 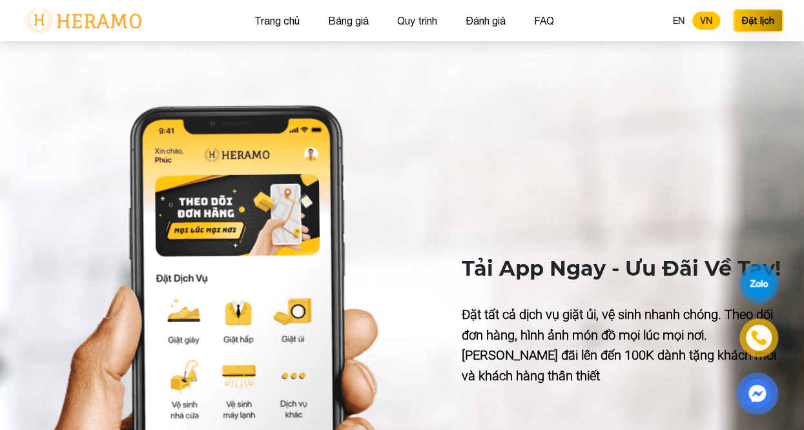 What do you see at coordinates (417, 21) in the screenshot?
I see `button: Quy trình` at bounding box center [417, 21].